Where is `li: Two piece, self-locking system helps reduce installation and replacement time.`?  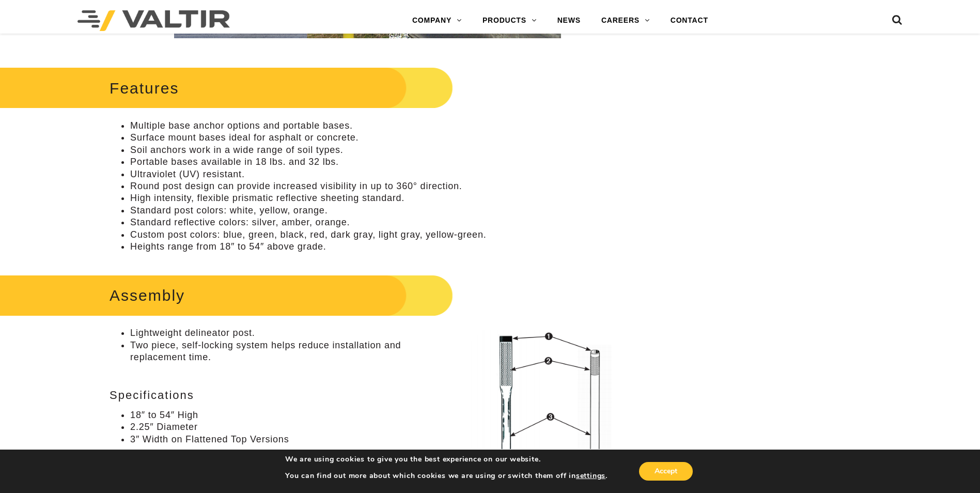
li: Two piece, self-locking system helps reduce installation and replacement time. is located at coordinates (378, 351).